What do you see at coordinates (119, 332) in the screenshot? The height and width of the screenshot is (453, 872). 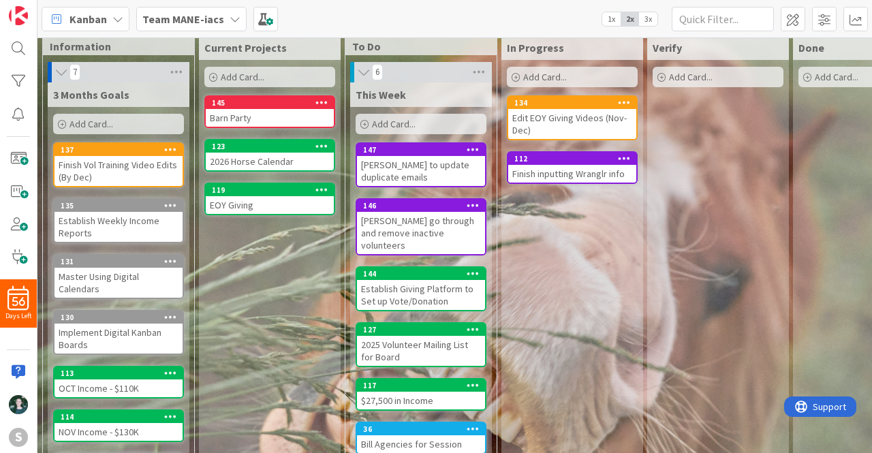 I see `div: 130Implement Digital Kanban Boards` at bounding box center [119, 332].